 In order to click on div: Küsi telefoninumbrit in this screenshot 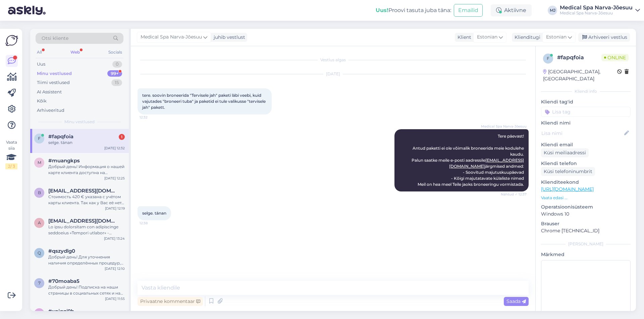, I will do `click(568, 172)`.